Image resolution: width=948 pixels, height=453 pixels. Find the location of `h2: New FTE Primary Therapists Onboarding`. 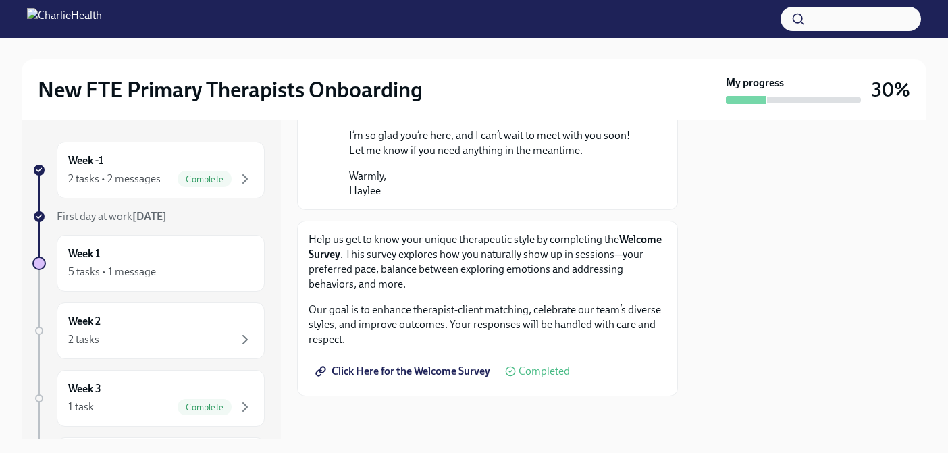

h2: New FTE Primary Therapists Onboarding is located at coordinates (230, 90).